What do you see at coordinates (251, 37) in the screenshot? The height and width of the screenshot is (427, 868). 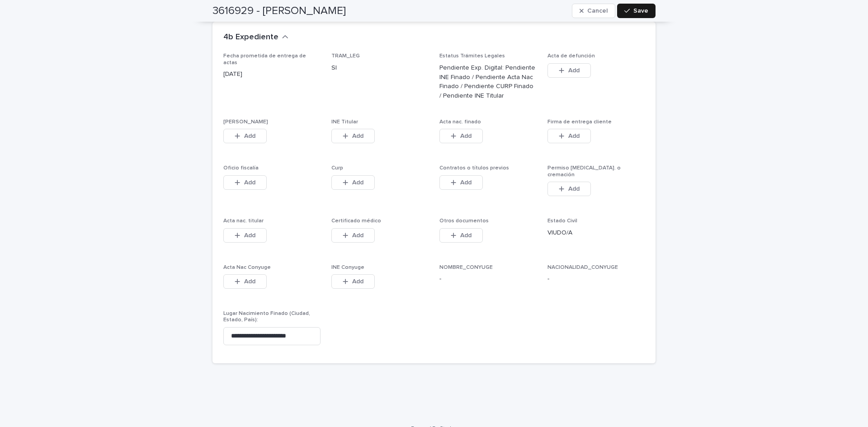 I see `h2: 4b Expediente` at bounding box center [251, 37].